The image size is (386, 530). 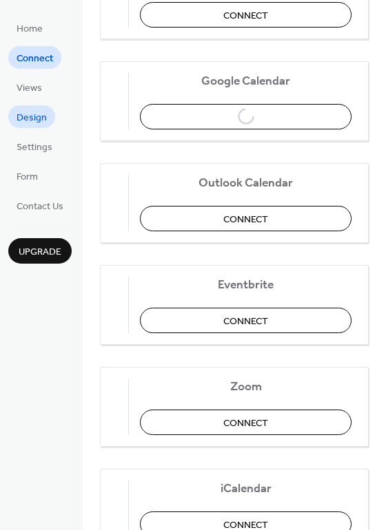 What do you see at coordinates (30, 28) in the screenshot?
I see `a: Home` at bounding box center [30, 28].